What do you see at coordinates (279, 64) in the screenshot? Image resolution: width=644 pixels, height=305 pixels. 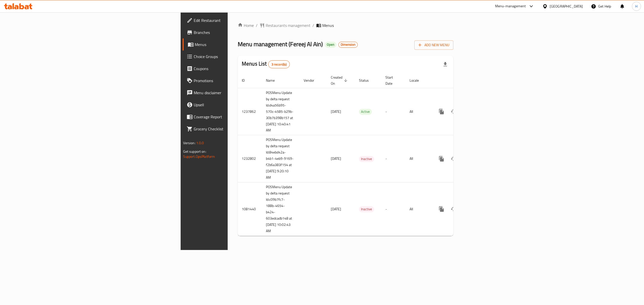 I see `span: 3 record(s)` at bounding box center [279, 64].